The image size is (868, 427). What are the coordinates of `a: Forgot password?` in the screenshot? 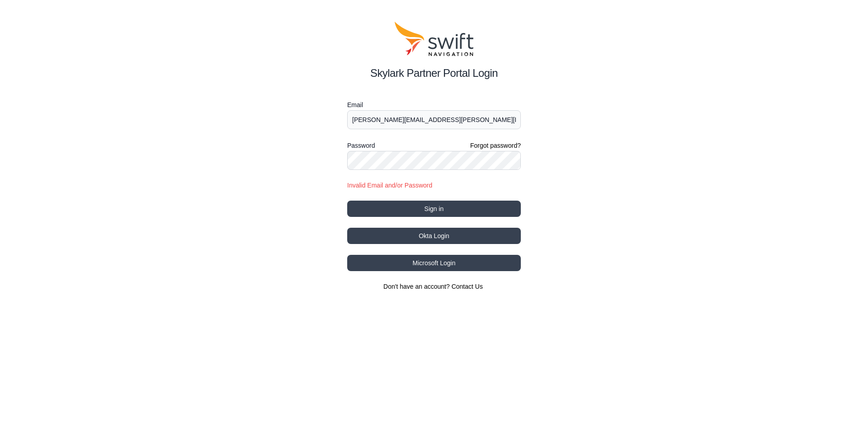 It's located at (496, 146).